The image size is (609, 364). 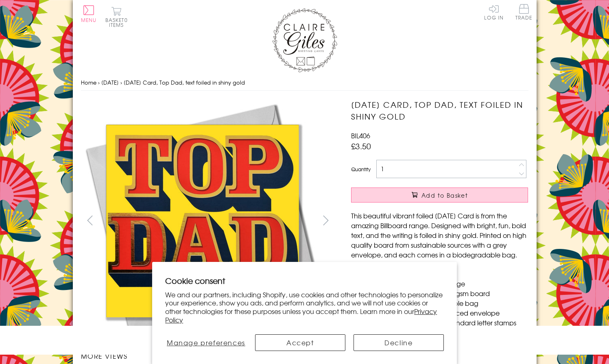 What do you see at coordinates (89, 82) in the screenshot?
I see `a: Home` at bounding box center [89, 82].